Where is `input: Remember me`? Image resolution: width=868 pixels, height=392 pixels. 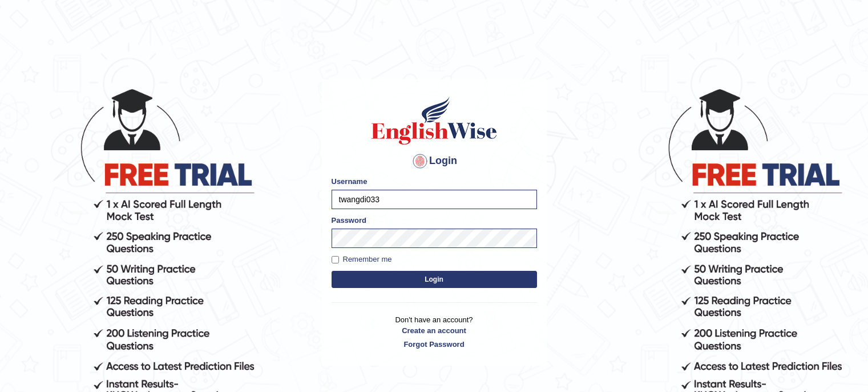
input: Remember me is located at coordinates (335, 259).